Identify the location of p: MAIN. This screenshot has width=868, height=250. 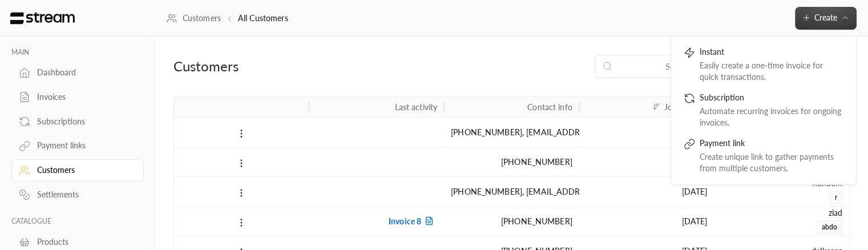
(78, 53).